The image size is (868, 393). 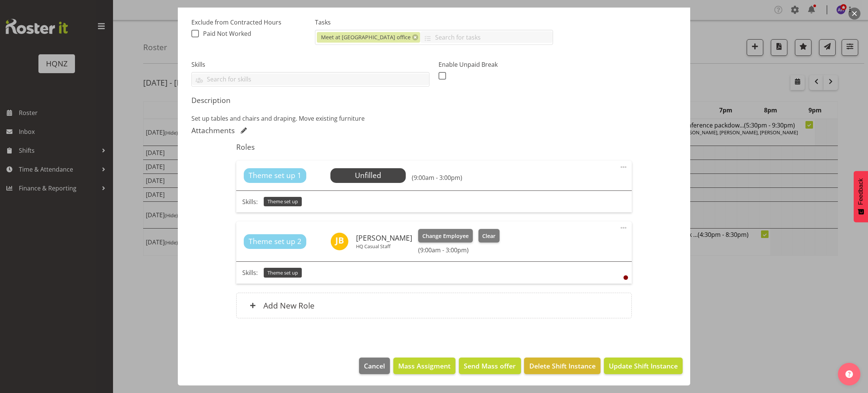 What do you see at coordinates (384, 247) in the screenshot?
I see `p: HQ Casual Staff` at bounding box center [384, 247].